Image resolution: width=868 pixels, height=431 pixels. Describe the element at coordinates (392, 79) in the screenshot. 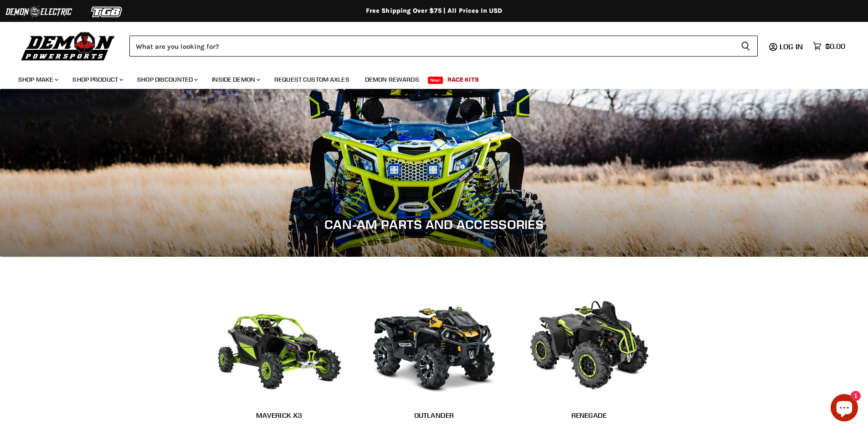

I see `a: Demon Rewards` at that location.